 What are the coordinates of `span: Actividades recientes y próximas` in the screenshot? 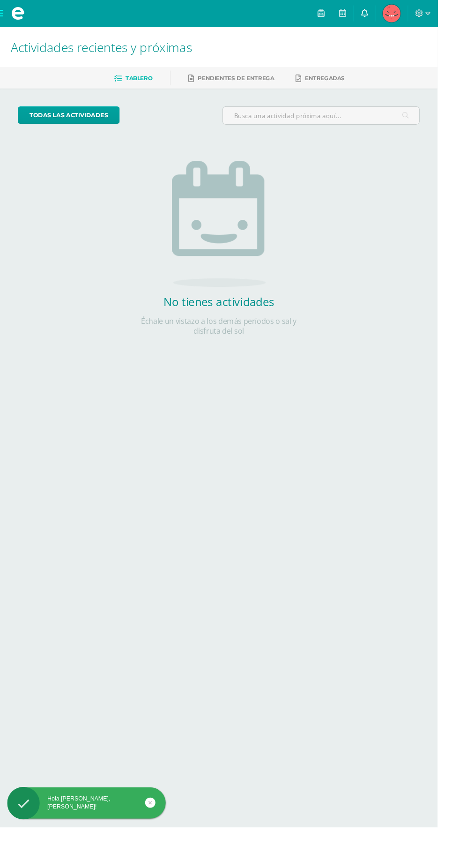 It's located at (107, 49).